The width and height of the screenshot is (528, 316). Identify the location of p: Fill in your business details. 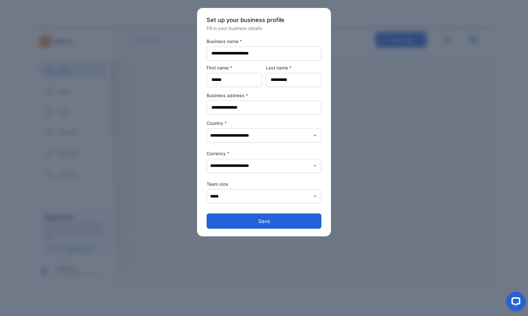
(264, 28).